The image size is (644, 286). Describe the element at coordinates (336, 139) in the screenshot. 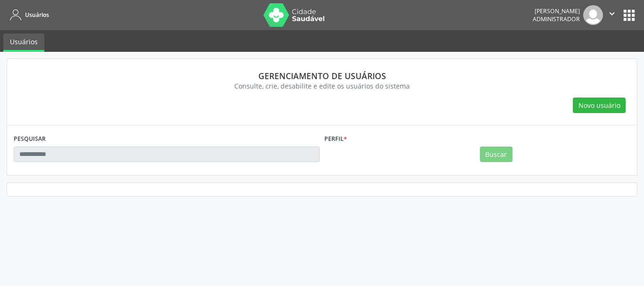

I see `label: Perfil` at that location.